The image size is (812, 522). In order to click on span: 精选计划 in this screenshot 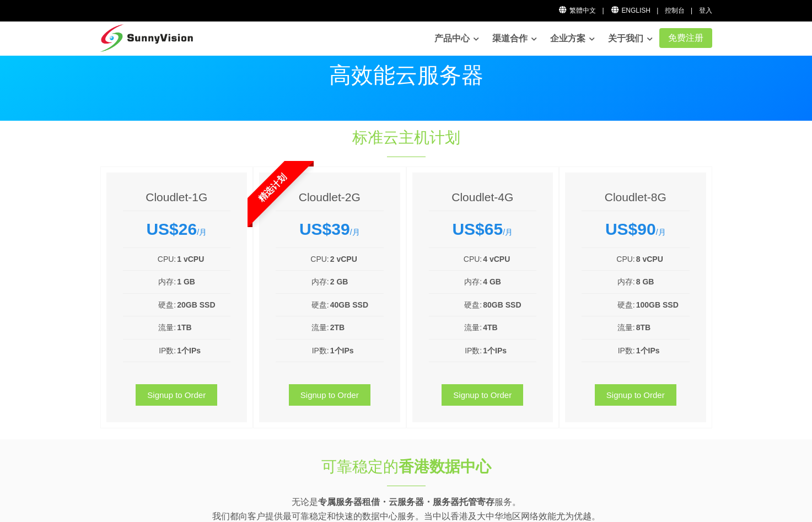, I will do `click(272, 187)`.